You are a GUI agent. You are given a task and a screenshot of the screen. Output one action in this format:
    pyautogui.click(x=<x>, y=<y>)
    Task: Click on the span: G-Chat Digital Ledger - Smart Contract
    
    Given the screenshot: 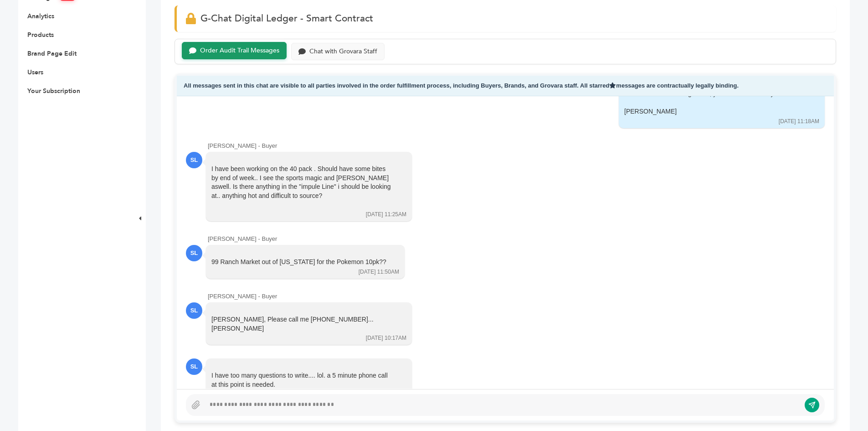 What is the action you would take?
    pyautogui.click(x=287, y=18)
    